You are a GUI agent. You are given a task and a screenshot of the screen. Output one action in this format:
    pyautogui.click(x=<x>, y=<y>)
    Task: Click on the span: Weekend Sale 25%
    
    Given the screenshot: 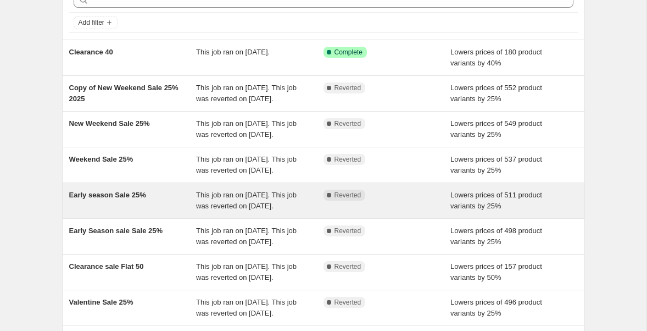 What is the action you would take?
    pyautogui.click(x=101, y=159)
    